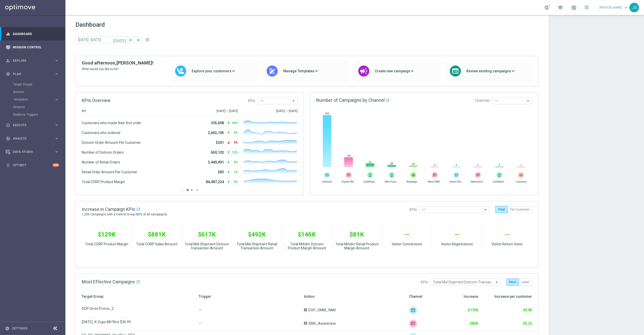 The width and height of the screenshot is (644, 335). Describe the element at coordinates (33, 165) in the screenshot. I see `button: lightbulb Optibot +10` at that location.